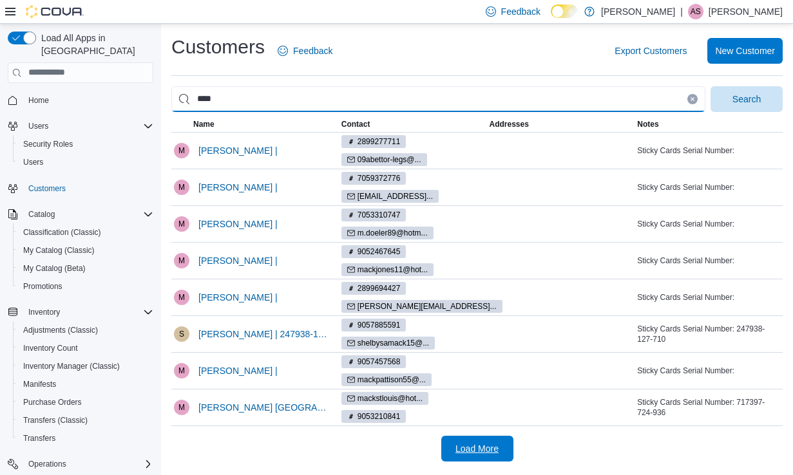 This screenshot has width=793, height=475. I want to click on button: My Catalog (Beta), so click(86, 269).